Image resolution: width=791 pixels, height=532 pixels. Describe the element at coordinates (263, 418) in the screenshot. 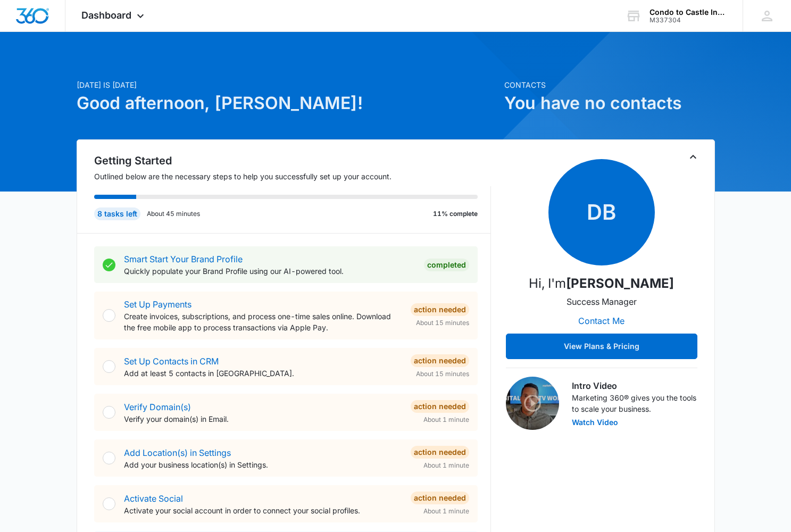

I see `p: Verify your domain(s) in Email.` at that location.